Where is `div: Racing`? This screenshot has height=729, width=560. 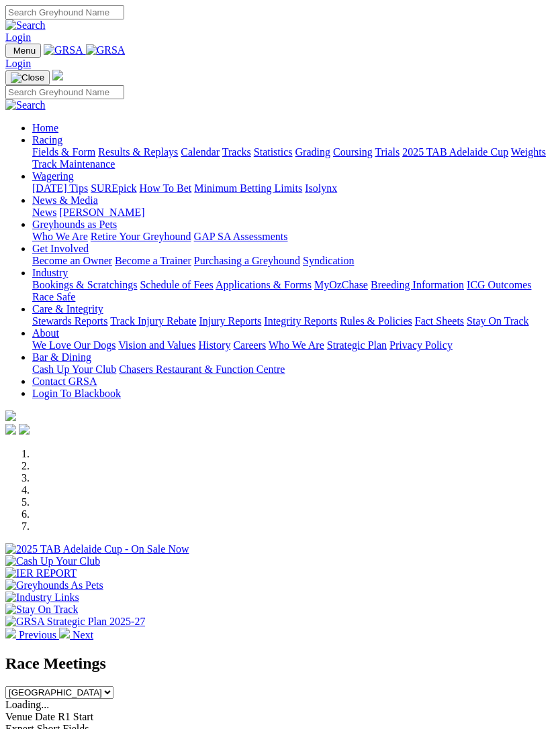 div: Racing is located at coordinates (293, 159).